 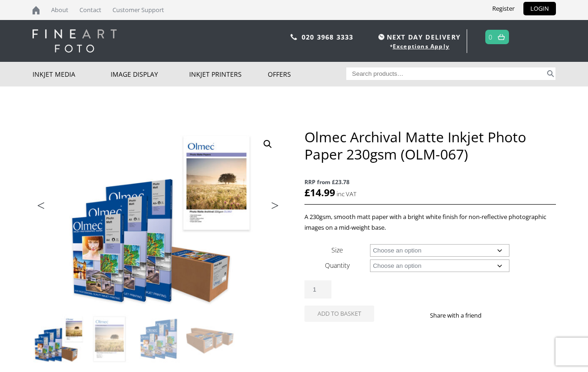 What do you see at coordinates (461, 315) in the screenshot?
I see `p: Share with a friend` at bounding box center [461, 315].